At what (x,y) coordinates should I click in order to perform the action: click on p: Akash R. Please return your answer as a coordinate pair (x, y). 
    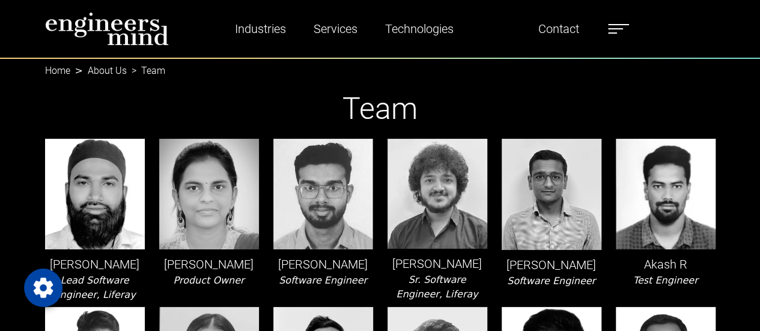
    Looking at the image, I should click on (666, 264).